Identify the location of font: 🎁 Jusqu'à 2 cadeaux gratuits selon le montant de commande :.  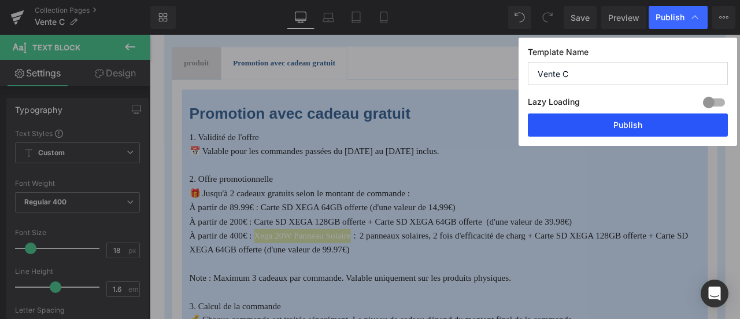
(178, 187).